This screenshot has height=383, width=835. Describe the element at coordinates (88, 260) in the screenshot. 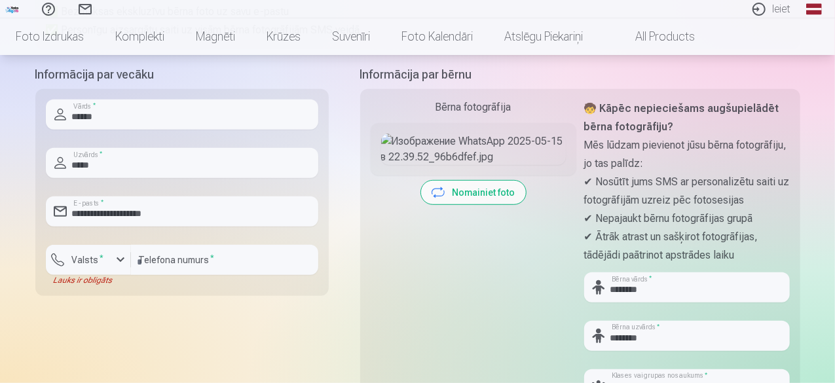

I see `button: Valsts*` at that location.